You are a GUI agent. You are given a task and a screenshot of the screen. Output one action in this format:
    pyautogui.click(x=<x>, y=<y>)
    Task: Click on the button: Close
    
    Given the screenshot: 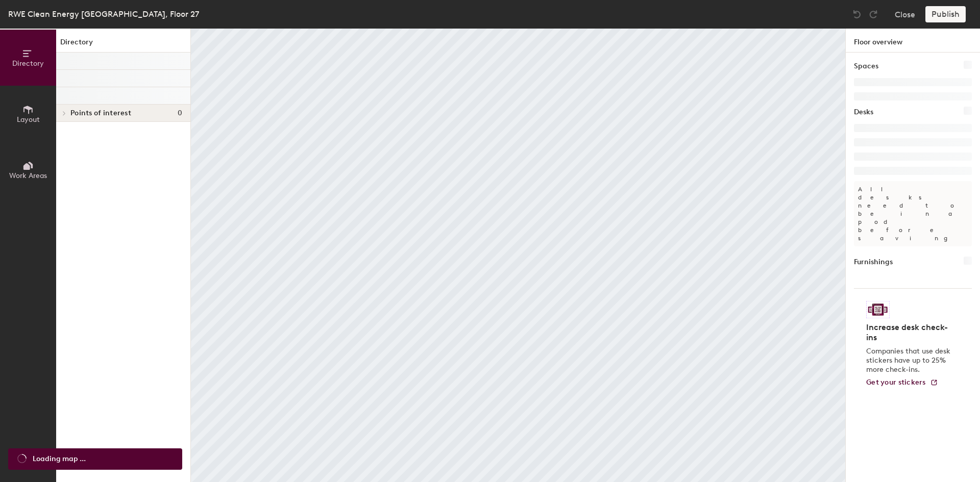 What is the action you would take?
    pyautogui.click(x=905, y=15)
    